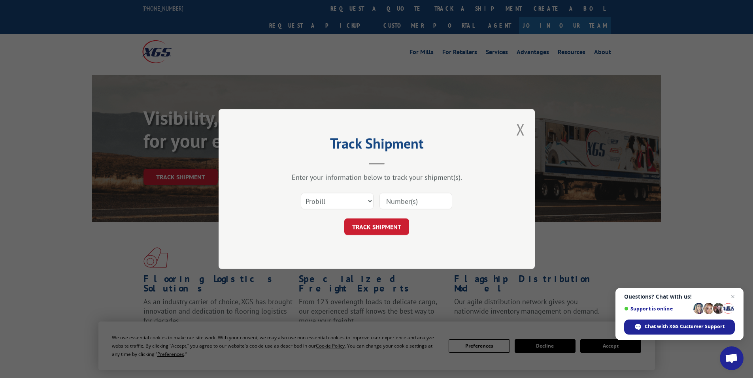 The width and height of the screenshot is (753, 378). Describe the element at coordinates (521, 129) in the screenshot. I see `button: Close modal` at that location.